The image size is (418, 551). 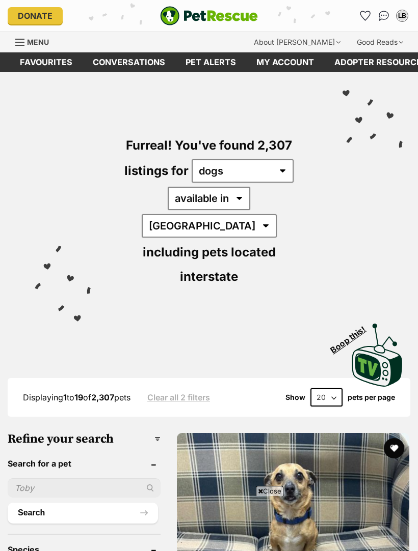 What do you see at coordinates (84, 439) in the screenshot?
I see `h3: Refine your search` at bounding box center [84, 439].